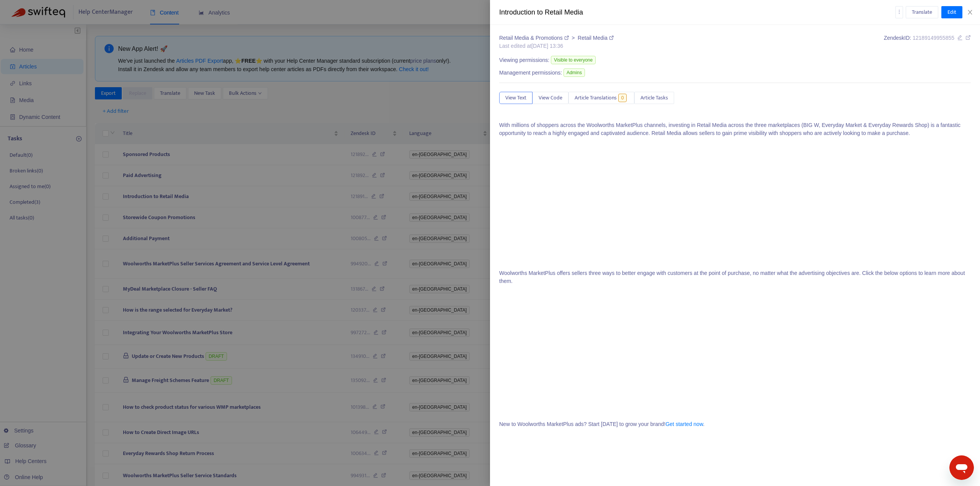  Describe the element at coordinates (654, 98) in the screenshot. I see `span: Article Tasks` at that location.